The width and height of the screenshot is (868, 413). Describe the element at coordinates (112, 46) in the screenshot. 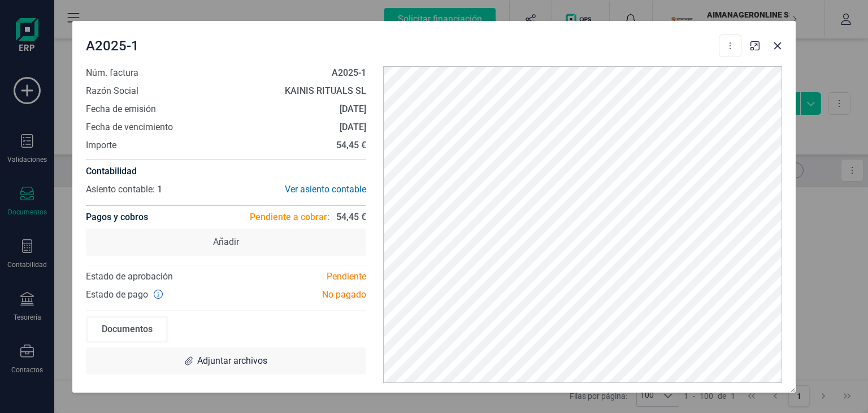

I see `span: A2025-1` at that location.